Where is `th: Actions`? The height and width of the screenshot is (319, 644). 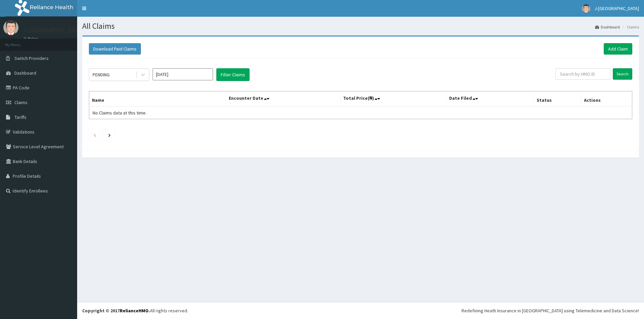 th: Actions is located at coordinates (606, 99).